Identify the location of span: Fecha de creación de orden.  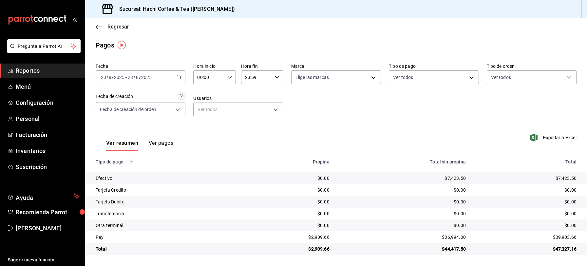
(128, 109).